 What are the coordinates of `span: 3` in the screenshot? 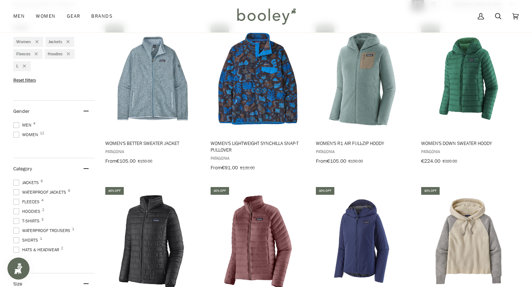 It's located at (42, 220).